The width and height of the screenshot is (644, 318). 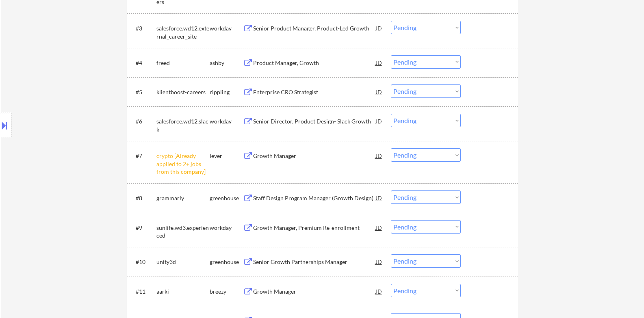 What do you see at coordinates (142, 261) in the screenshot?
I see `div: #10` at bounding box center [142, 261].